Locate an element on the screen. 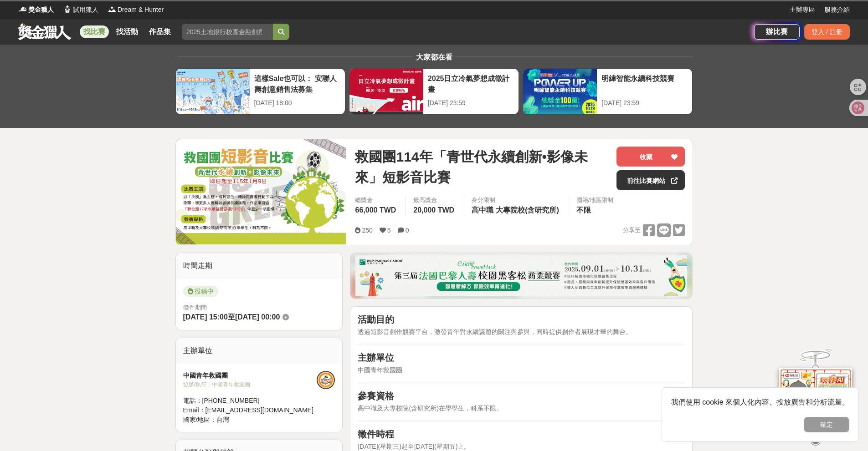  span: 台灣 is located at coordinates (223, 419).